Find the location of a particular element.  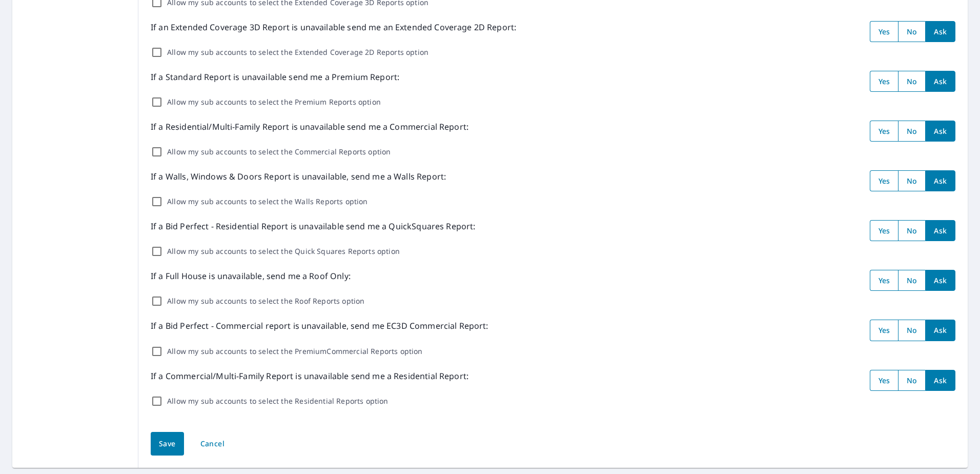

button: Save is located at coordinates (167, 444).